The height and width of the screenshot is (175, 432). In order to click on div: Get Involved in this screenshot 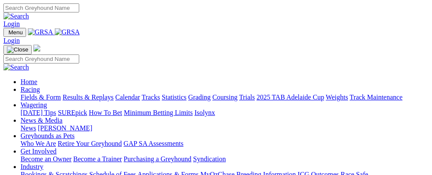, I will do `click(225, 159)`.